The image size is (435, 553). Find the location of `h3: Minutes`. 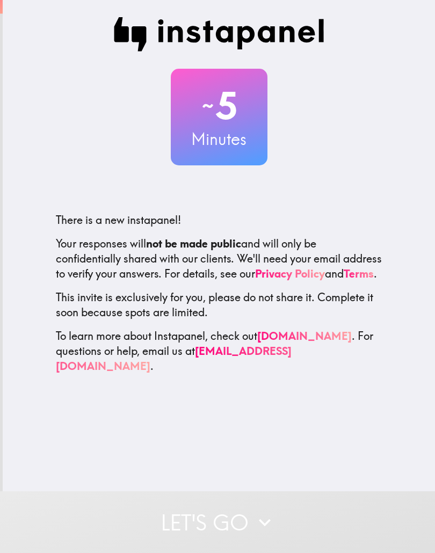

h3: Minutes is located at coordinates (219, 139).